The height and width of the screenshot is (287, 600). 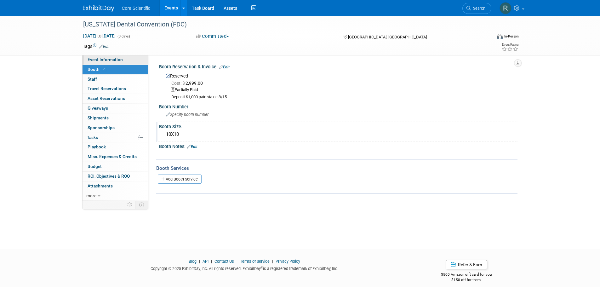 I want to click on div: In-Person, so click(x=511, y=36).